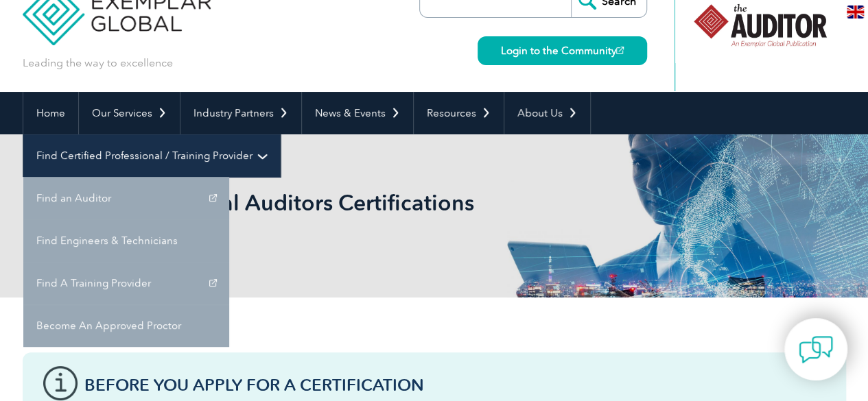 The height and width of the screenshot is (401, 868). I want to click on a: Find an Auditor, so click(126, 198).